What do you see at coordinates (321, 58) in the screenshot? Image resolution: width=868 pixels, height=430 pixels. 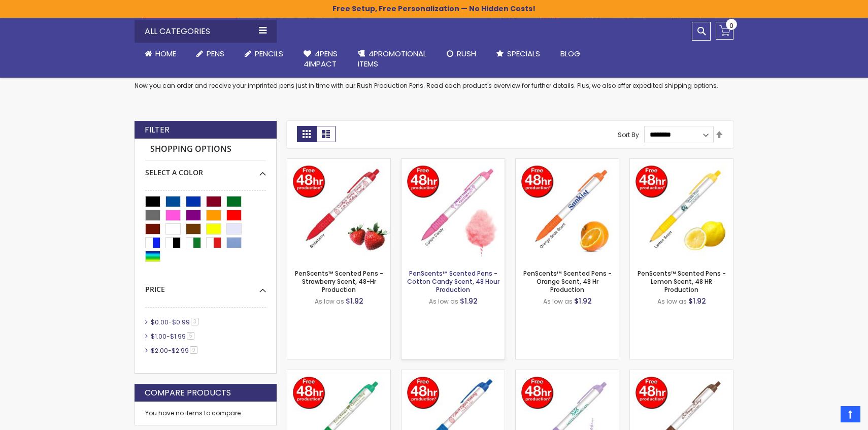 I see `span: 4Pens 4impact` at bounding box center [321, 58].